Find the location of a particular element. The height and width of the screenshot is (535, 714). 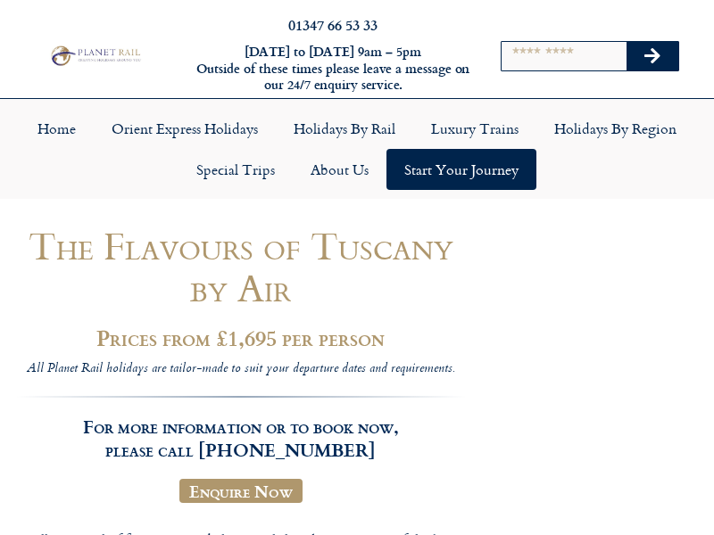

h1: The Flavours of Tuscany by Air is located at coordinates (241, 267).